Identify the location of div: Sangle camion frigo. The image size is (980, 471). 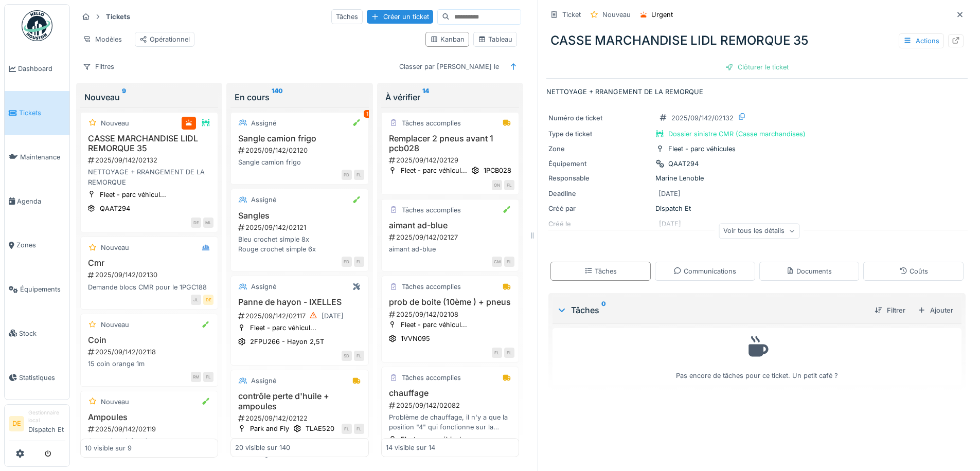
(299, 162).